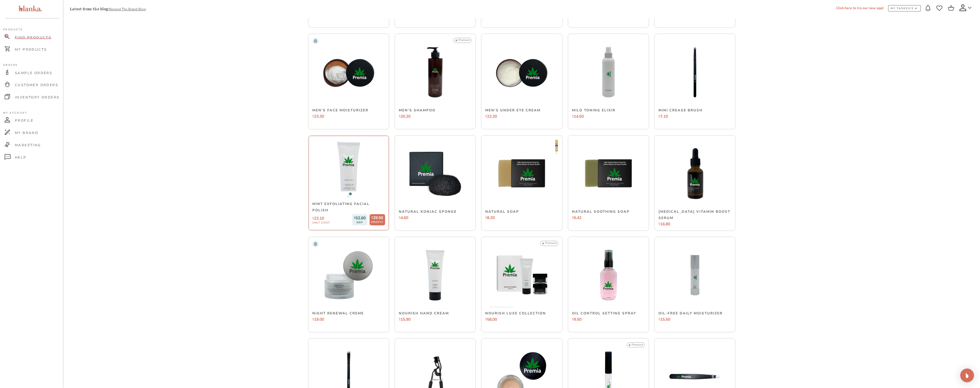  What do you see at coordinates (492, 116) in the screenshot?
I see `span: 22.30` at bounding box center [492, 116].